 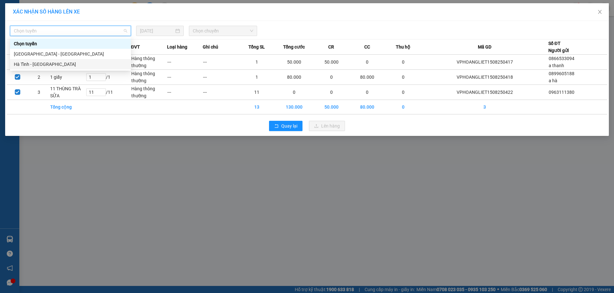 I want to click on span: Chọn chuyến, so click(x=223, y=31).